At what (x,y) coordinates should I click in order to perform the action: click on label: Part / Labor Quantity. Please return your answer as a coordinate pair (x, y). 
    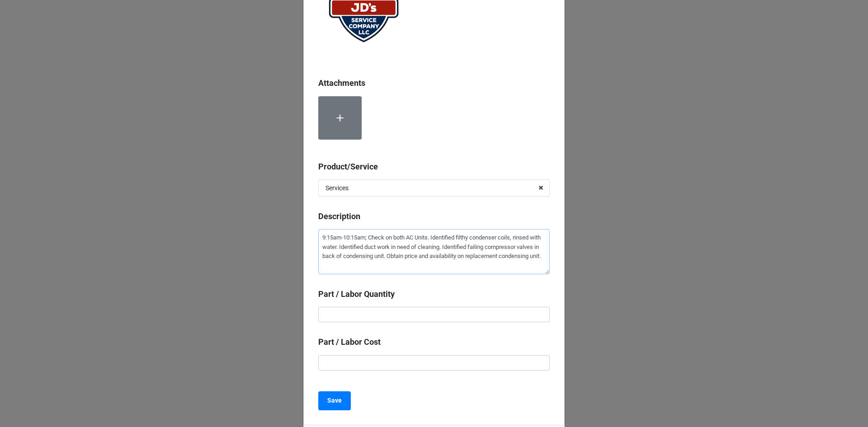
    Looking at the image, I should click on (356, 294).